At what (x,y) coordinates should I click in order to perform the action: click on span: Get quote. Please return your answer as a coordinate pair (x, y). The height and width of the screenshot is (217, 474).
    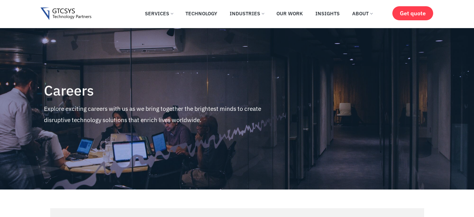
    Looking at the image, I should click on (413, 13).